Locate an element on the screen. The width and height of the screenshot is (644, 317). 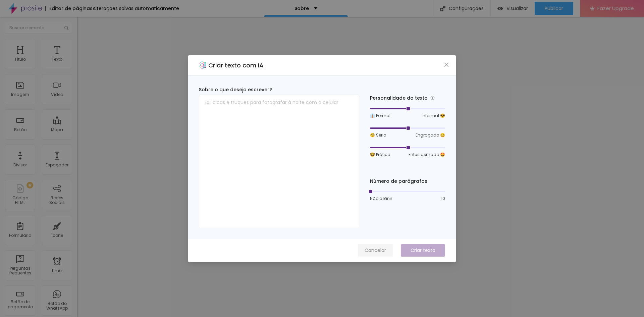
span: 👔 Formal is located at coordinates (380, 116).